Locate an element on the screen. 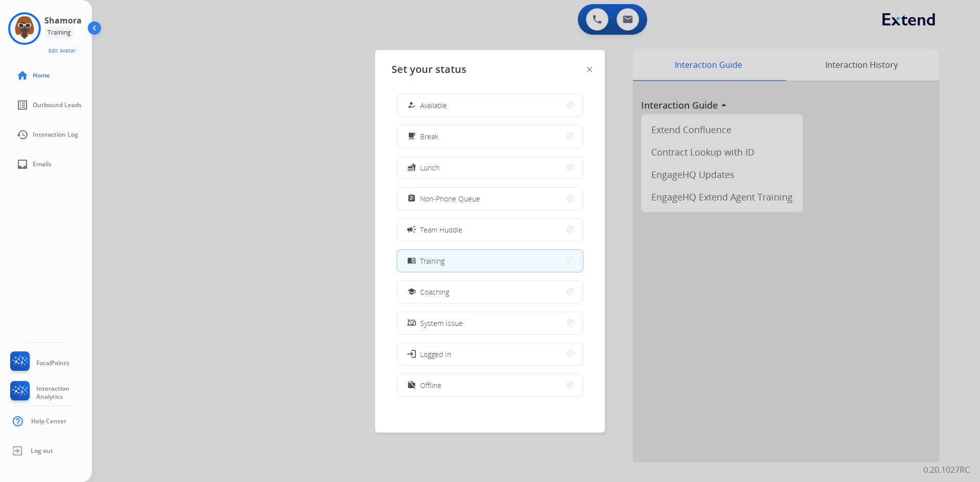 This screenshot has height=482, width=980. img: close-button is located at coordinates (590, 69).